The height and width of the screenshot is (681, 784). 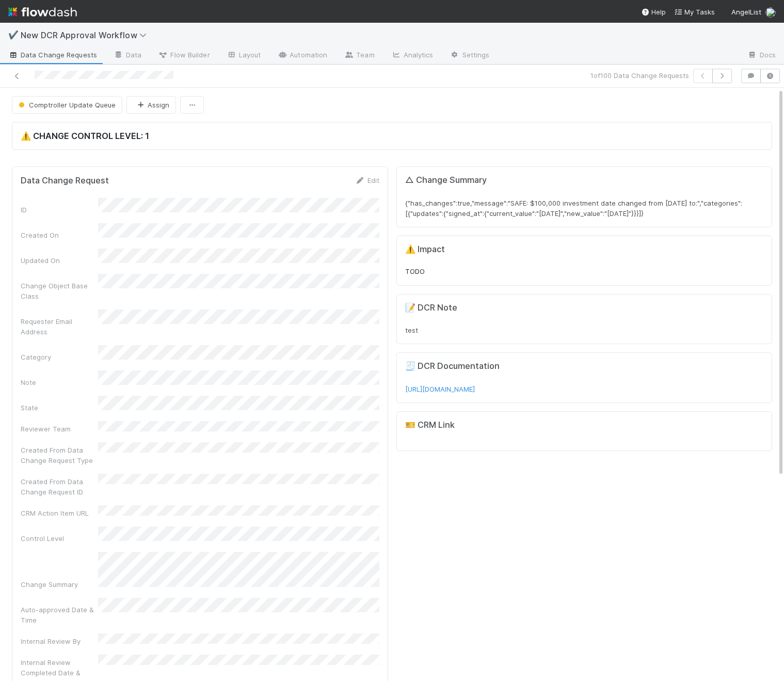 What do you see at coordinates (771, 13) in the screenshot?
I see `img: avatar_55c8bf04-bdf8-4706-8388-4c62d4787457.png` at bounding box center [771, 13].